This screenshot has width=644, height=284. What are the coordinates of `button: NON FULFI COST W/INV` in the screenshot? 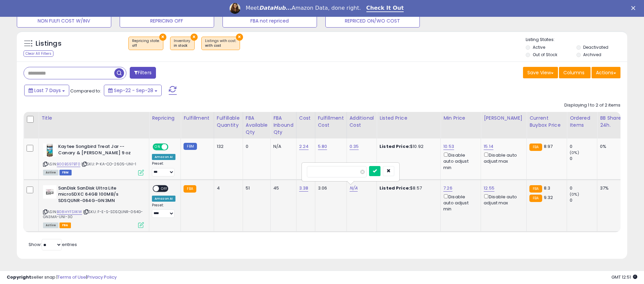 It's located at (64, 21).